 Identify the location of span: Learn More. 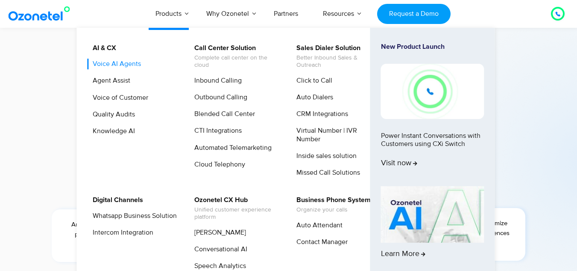
(403, 254).